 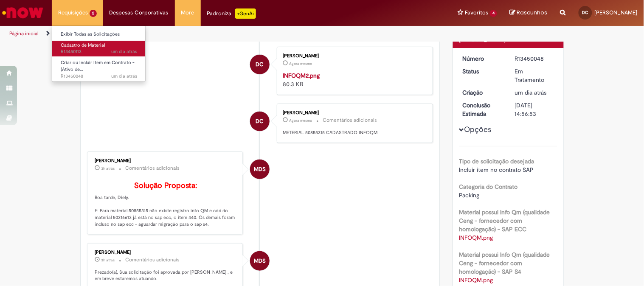 What do you see at coordinates (166, 185) in the screenshot?
I see `b: Solução Proposta:` at bounding box center [166, 185].